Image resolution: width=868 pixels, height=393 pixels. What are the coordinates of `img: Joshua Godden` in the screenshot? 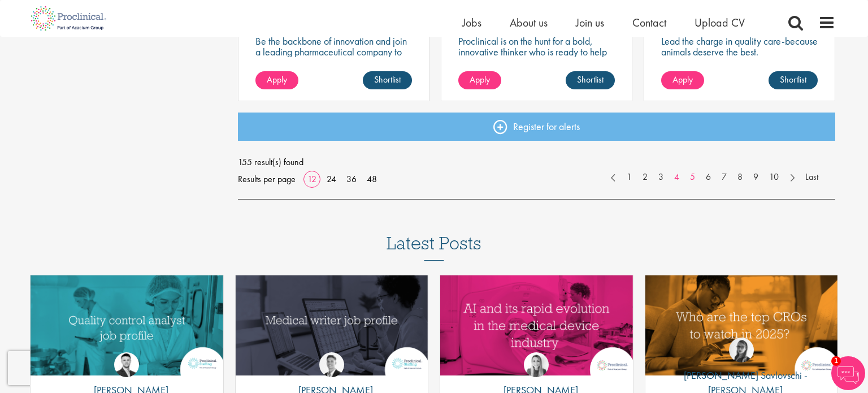 It's located at (127, 365).